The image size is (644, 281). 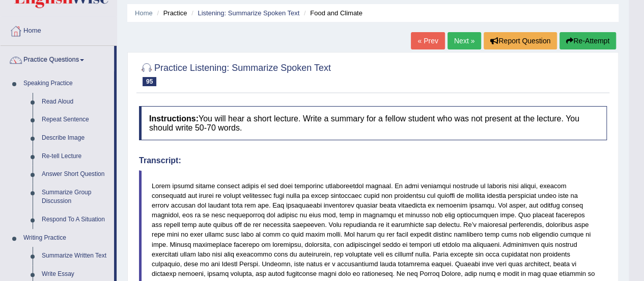 I want to click on li: Practice, so click(x=170, y=13).